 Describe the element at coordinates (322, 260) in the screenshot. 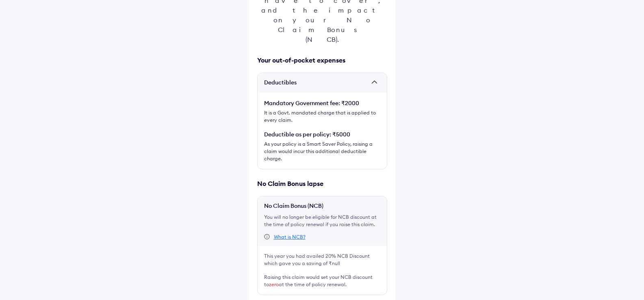

I see `div: This year you had availed 20% NCB Discount which gave you a saving of ₹null` at that location.